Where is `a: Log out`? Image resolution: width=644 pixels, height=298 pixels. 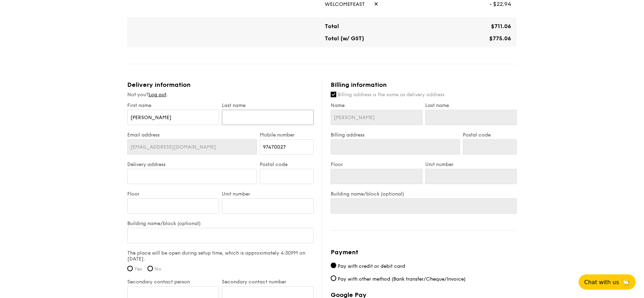 a: Log out is located at coordinates (157, 95).